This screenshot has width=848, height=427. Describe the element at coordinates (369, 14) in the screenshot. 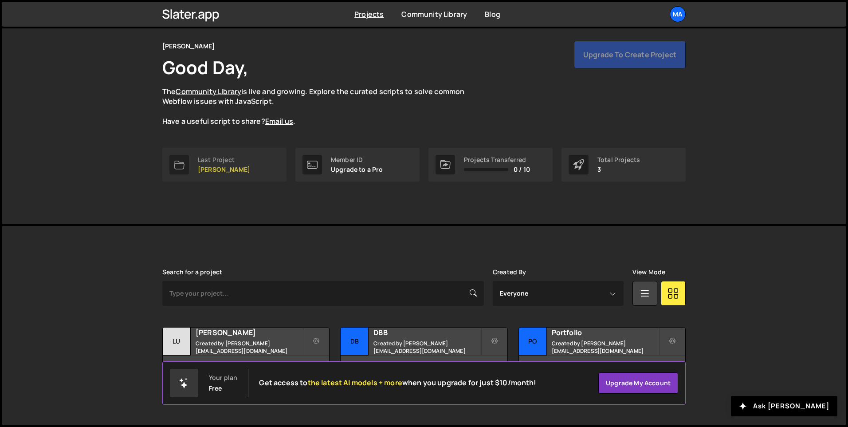

I see `a: Projects` at that location.